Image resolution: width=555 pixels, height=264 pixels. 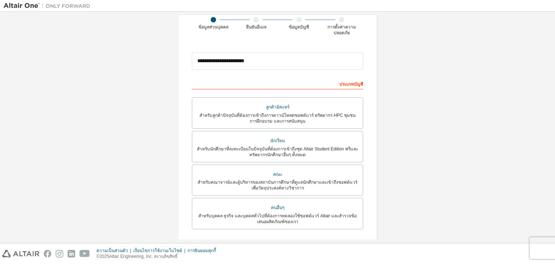 I want to click on font: คนอื่นๆ, so click(x=277, y=207).